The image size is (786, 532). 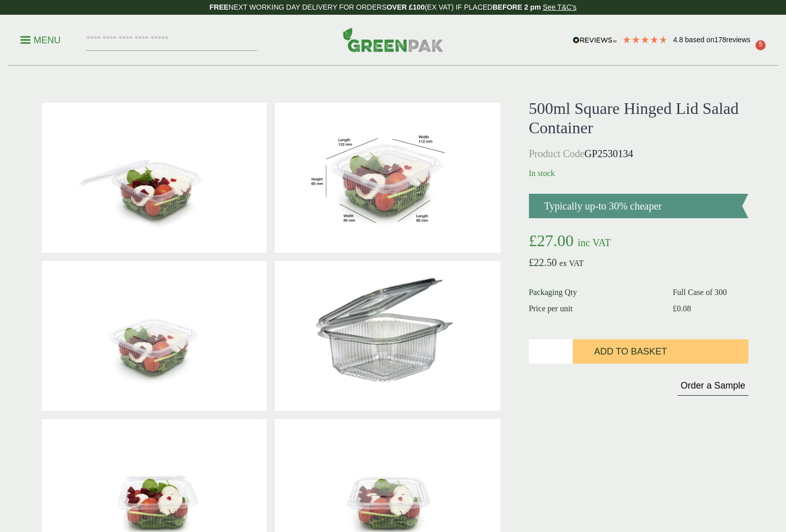 I want to click on p: GP2530134, so click(x=638, y=154).